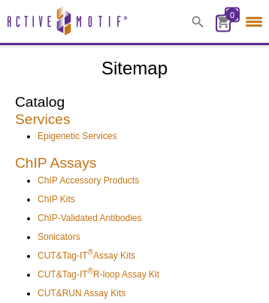 This screenshot has width=269, height=303. What do you see at coordinates (99, 275) in the screenshot?
I see `a: CUT&Tag-IT®R-loop Assay Kit` at bounding box center [99, 275].